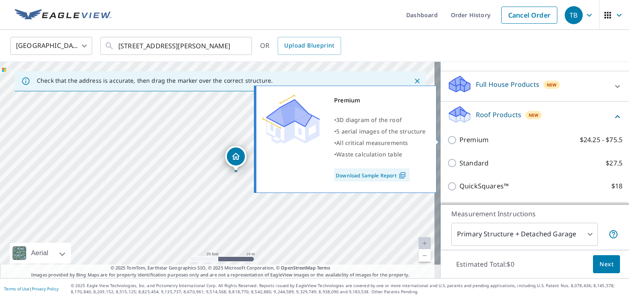 The image size is (629, 299). I want to click on p: QuickSquares™, so click(484, 186).